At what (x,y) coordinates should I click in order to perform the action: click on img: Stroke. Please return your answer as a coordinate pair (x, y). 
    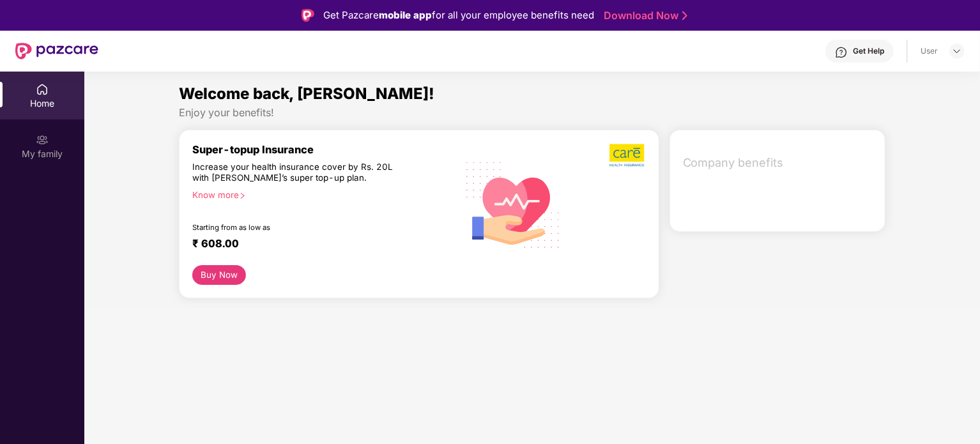
    Looking at the image, I should click on (685, 15).